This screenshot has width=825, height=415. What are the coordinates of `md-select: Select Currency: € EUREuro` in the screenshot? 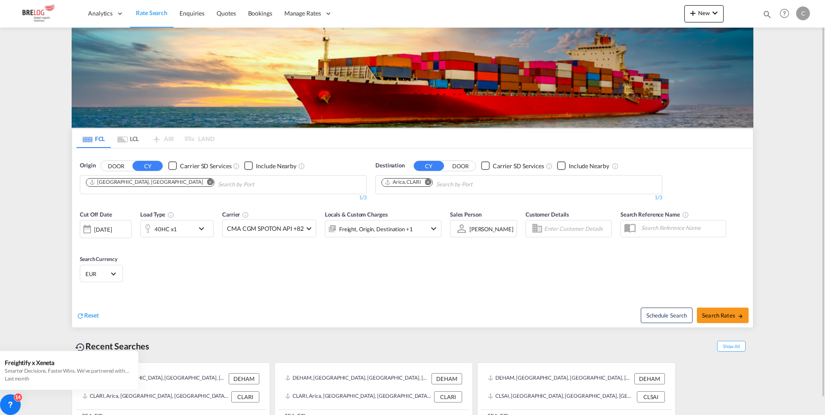 It's located at (101, 274).